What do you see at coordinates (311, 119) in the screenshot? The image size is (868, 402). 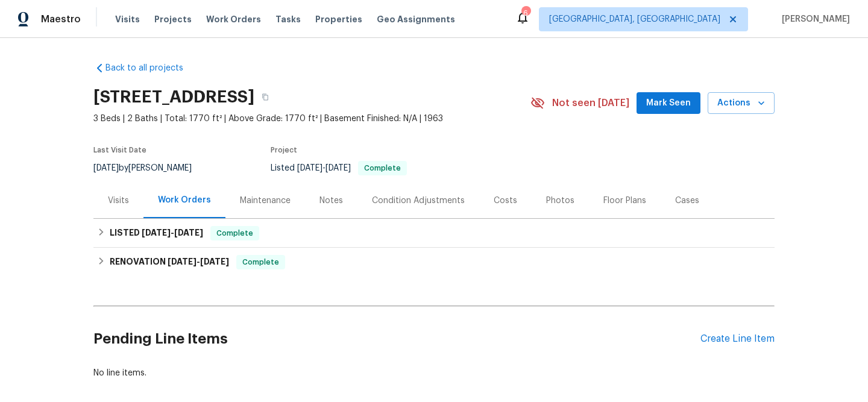 I see `span: 3 Beds | 2 Baths | Total: 1770 ft² | Above Grade: 1770 ft² | Basement Finished: N/A | 1963` at bounding box center [311, 119].